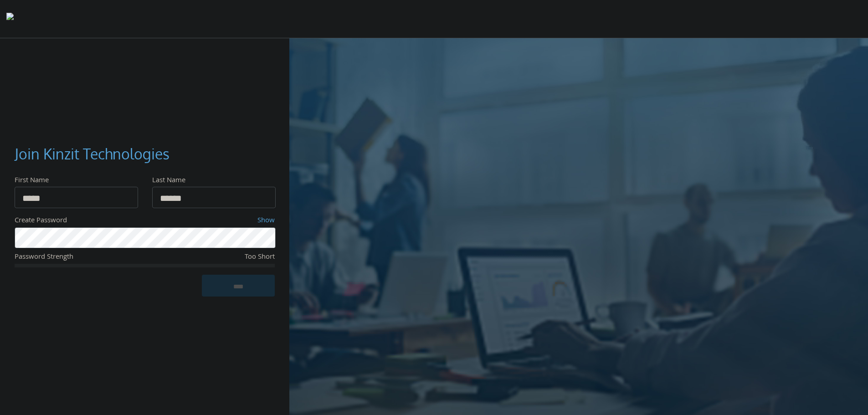 The image size is (868, 415). I want to click on img: todyl-logo-dark.svg, so click(10, 19).